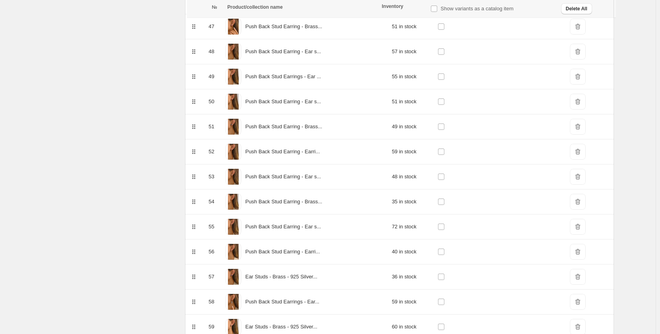  Describe the element at coordinates (412, 127) in the screenshot. I see `td: 49 in stock` at that location.